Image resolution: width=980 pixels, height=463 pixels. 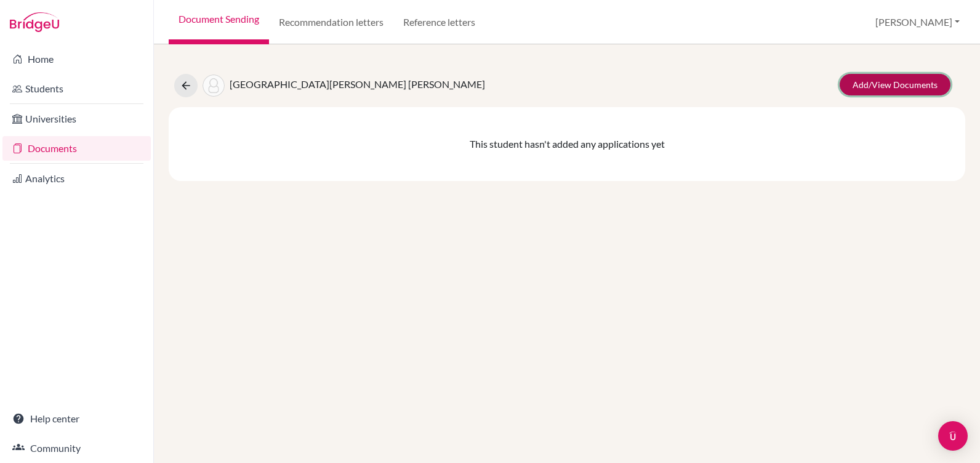 I want to click on a: Universities, so click(x=76, y=119).